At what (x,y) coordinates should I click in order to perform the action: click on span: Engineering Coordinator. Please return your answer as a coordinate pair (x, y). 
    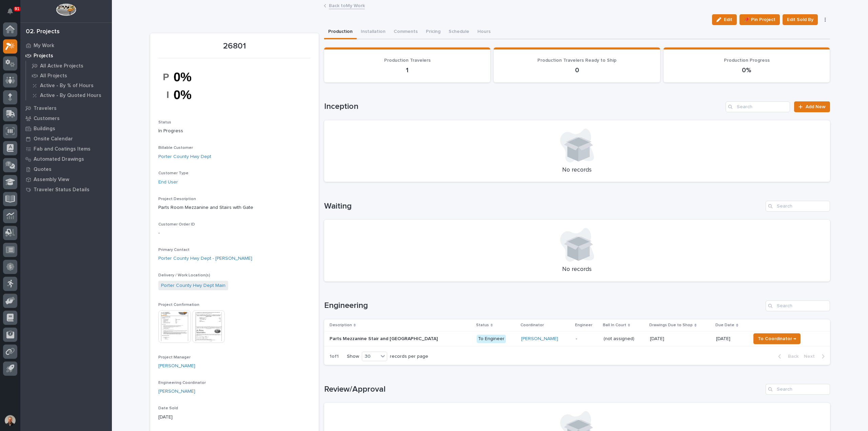
    Looking at the image, I should click on (182, 383).